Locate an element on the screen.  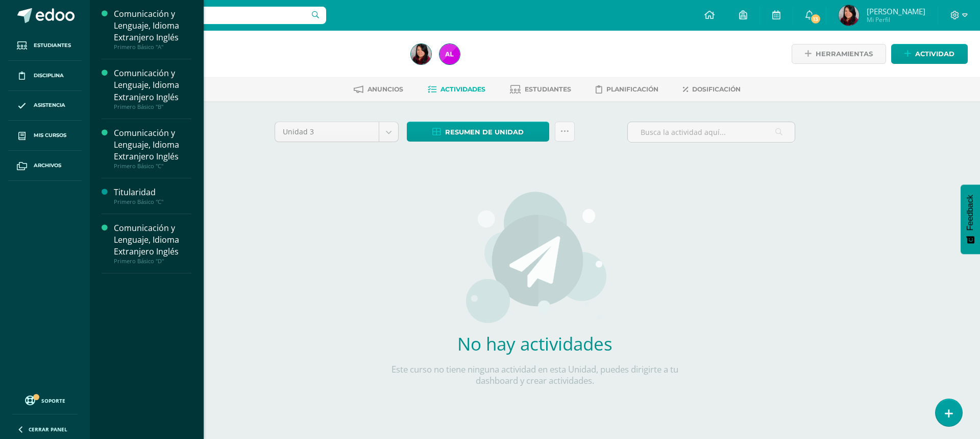
a: Planificación is located at coordinates (627, 90).